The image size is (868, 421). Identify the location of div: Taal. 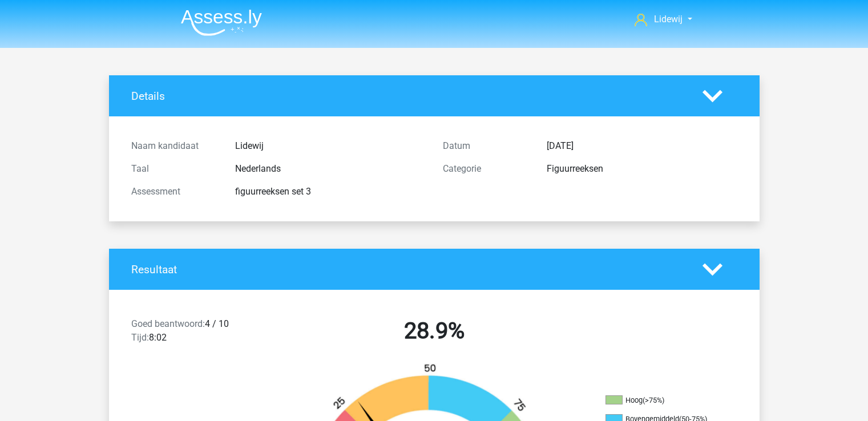
(174, 169).